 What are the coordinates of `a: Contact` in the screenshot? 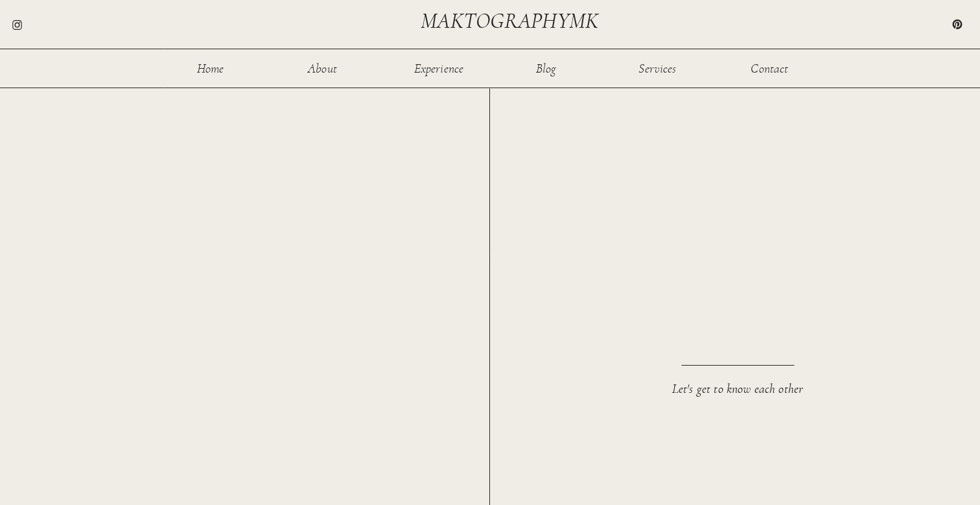 It's located at (769, 67).